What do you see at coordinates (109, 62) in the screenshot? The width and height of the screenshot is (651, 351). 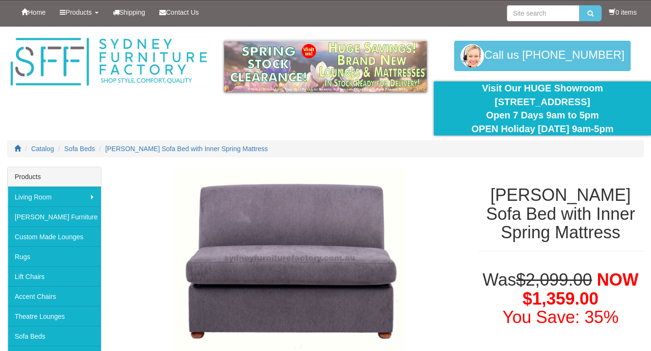 I see `img: Sydney Furniture Factory` at bounding box center [109, 62].